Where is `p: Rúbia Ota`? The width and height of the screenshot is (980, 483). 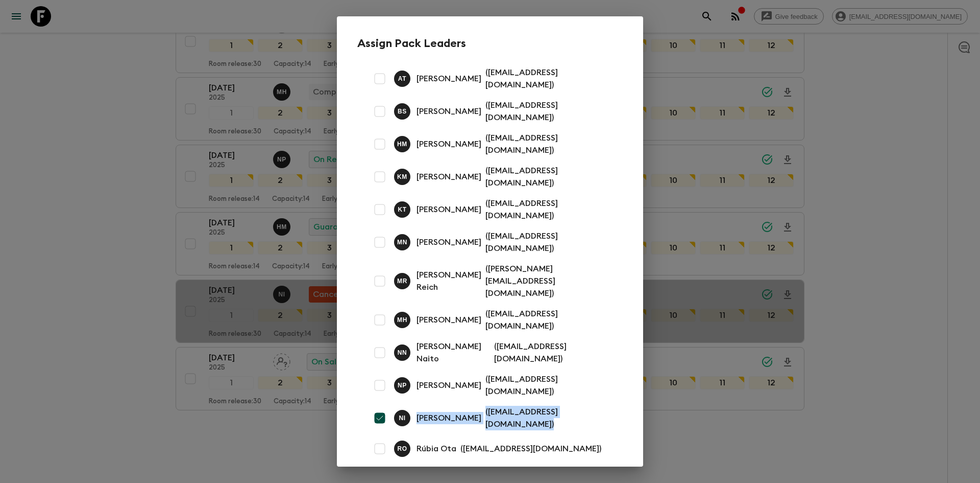 p: Rúbia Ota is located at coordinates (436, 449).